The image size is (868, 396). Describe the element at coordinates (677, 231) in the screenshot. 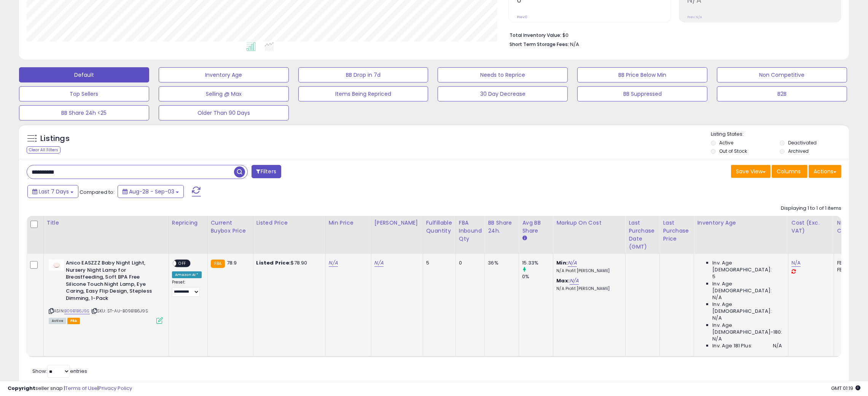

I see `div: Last Purchase Price` at that location.